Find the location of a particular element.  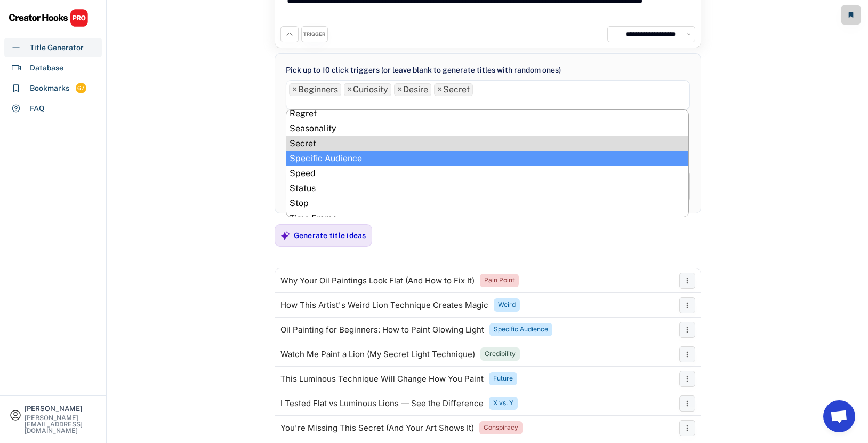

div: Conspiracy is located at coordinates (501, 428).